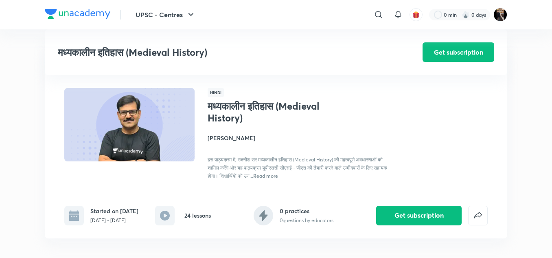 This screenshot has height=258, width=552. I want to click on h6: 24 lessons, so click(197, 215).